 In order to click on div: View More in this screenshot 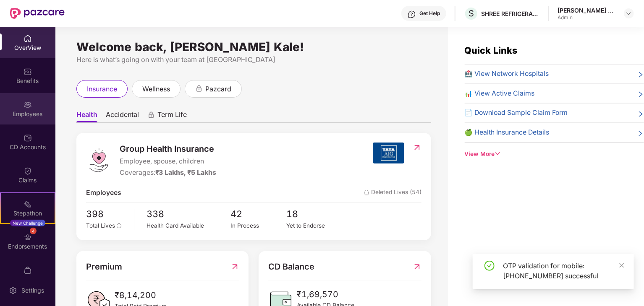, I will do `click(554, 154)`.